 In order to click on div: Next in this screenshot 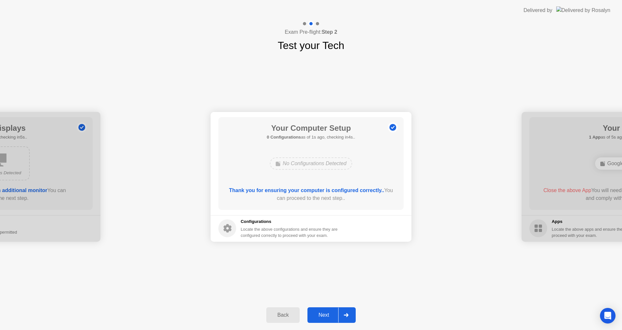, I will do `click(324, 315)`.